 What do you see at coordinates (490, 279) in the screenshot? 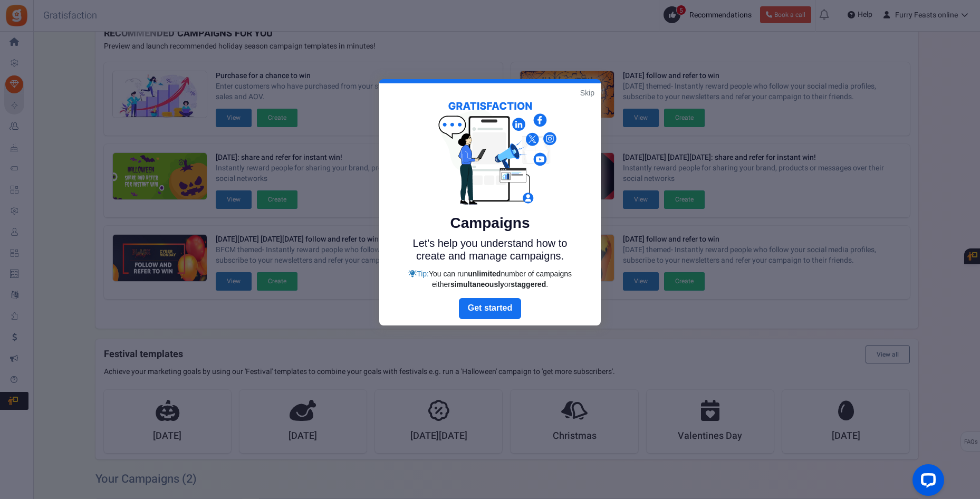
I see `div: Tip:` at bounding box center [490, 279].